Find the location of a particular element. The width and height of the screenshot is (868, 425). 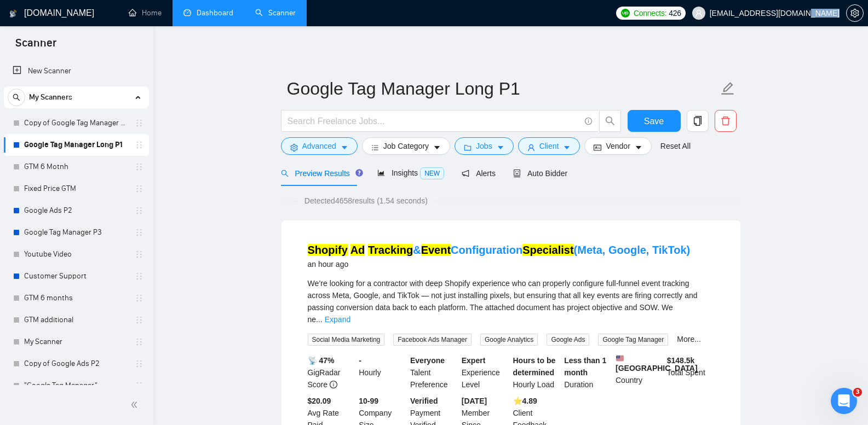

input: Search Freelance Jobs... is located at coordinates (434, 121).